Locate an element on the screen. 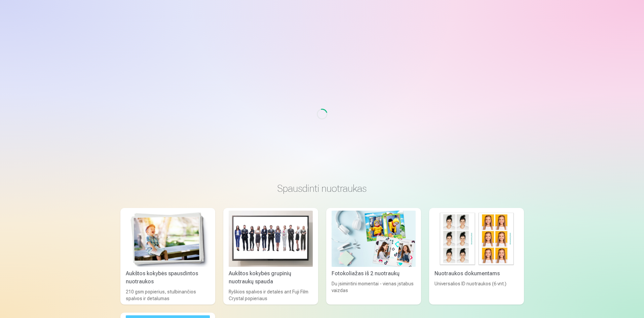 Image resolution: width=644 pixels, height=318 pixels. img: Aukštos kokybės grupinių nuotraukų spauda is located at coordinates (271, 239).